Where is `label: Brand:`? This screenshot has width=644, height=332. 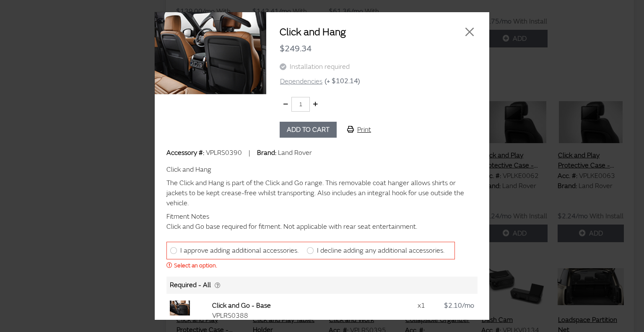 label: Brand: is located at coordinates (267, 153).